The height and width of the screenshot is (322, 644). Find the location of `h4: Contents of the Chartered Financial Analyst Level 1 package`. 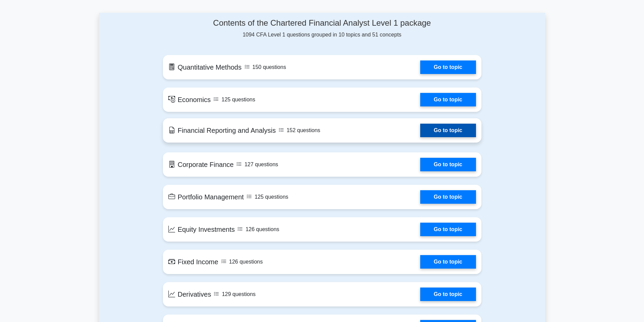

h4: Contents of the Chartered Financial Analyst Level 1 package is located at coordinates (322, 23).